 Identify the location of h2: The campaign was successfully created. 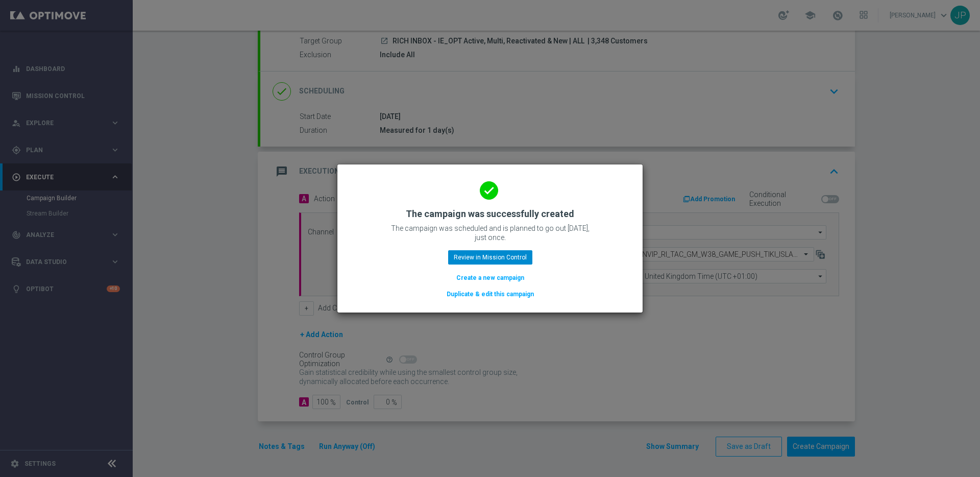
(490, 214).